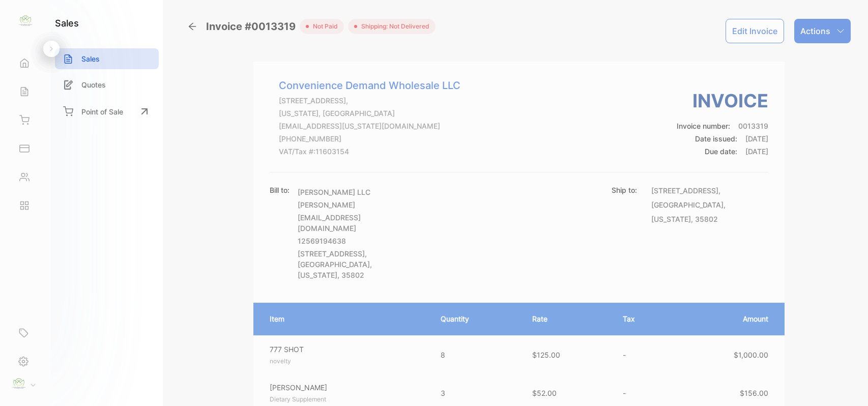 The image size is (868, 406). Describe the element at coordinates (703, 125) in the screenshot. I see `span: Invoice number:` at that location.